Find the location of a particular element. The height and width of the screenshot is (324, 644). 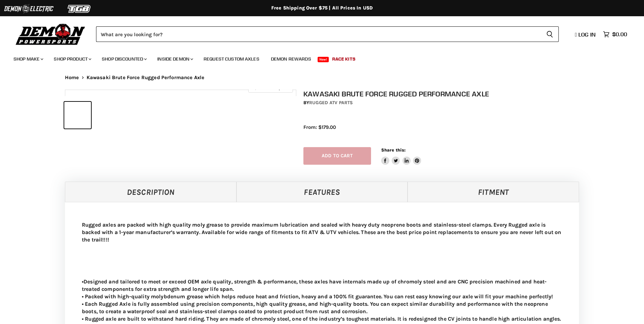

span: Click to expand is located at coordinates (270, 88).